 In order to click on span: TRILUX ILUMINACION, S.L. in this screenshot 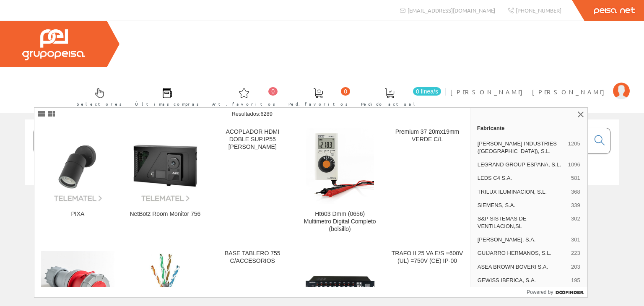, I will do `click(522, 192)`.